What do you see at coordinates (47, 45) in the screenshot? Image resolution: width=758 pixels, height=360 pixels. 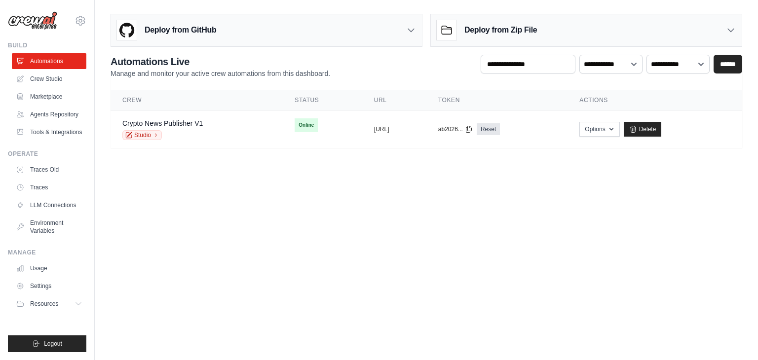 I see `div: Build` at bounding box center [47, 45].